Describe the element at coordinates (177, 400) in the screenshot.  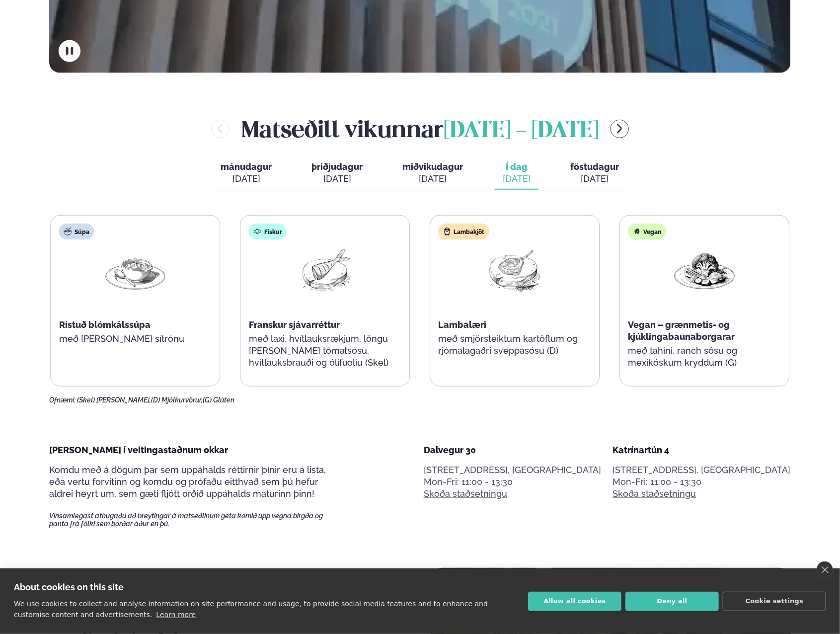
I see `span: (D) Mjólkurvörur,` at that location.